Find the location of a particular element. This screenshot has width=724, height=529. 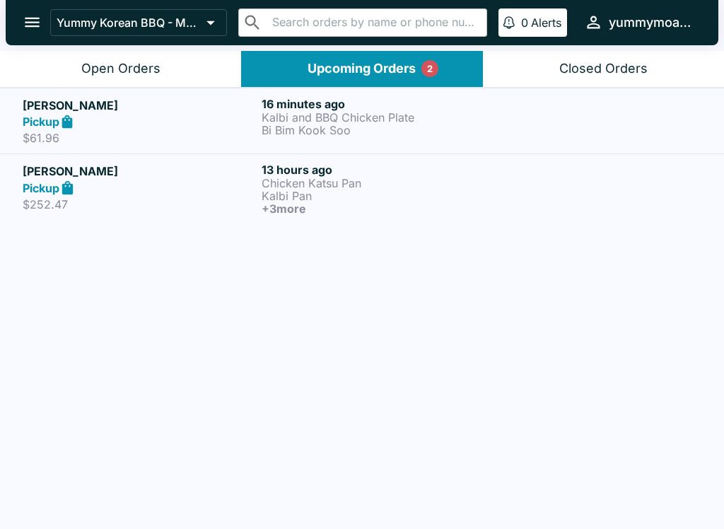

p: $252.47 is located at coordinates (139, 204).